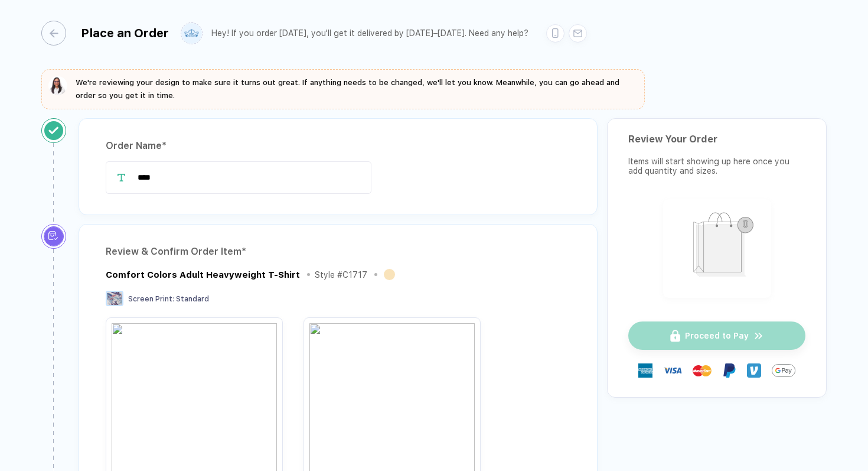 This screenshot has width=868, height=471. What do you see at coordinates (717, 166) in the screenshot?
I see `div: Items will start showing up here once you add quantity and sizes.` at bounding box center [717, 166].